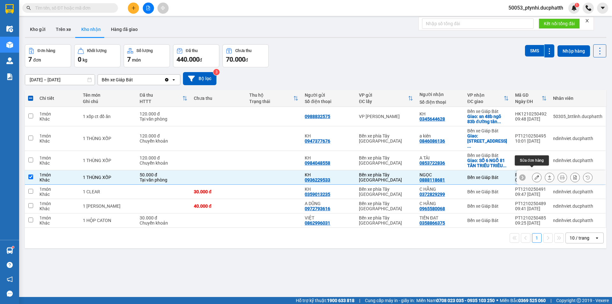 This screenshot has height=304, width=612. What do you see at coordinates (46, 51) in the screenshot?
I see `div: Đơn hàng` at bounding box center [46, 51].